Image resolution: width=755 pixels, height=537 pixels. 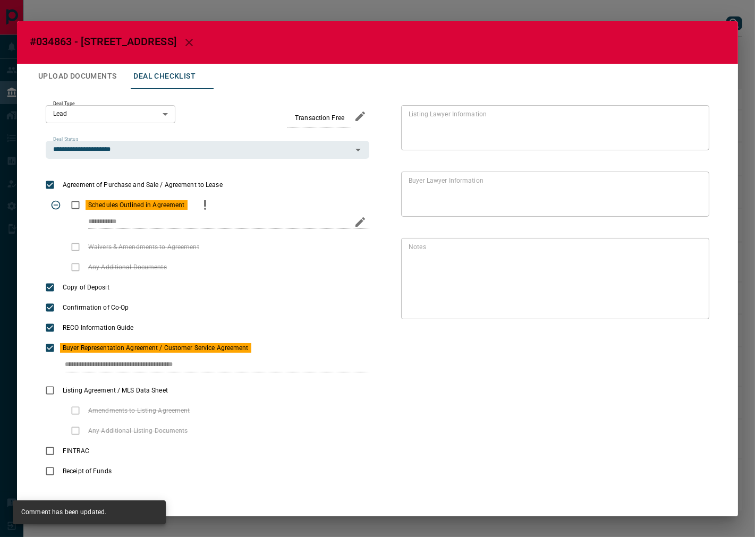 What do you see at coordinates (139, 411) in the screenshot?
I see `span: Amendments to Listing Agreement` at bounding box center [139, 411].